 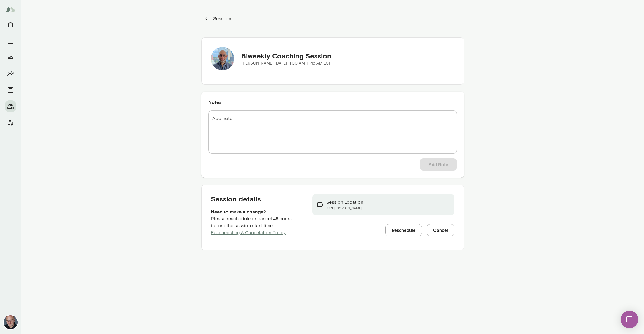 What do you see at coordinates (249, 232) in the screenshot?
I see `a: Rescheduling & Cancelation Policy.` at bounding box center [249, 232].